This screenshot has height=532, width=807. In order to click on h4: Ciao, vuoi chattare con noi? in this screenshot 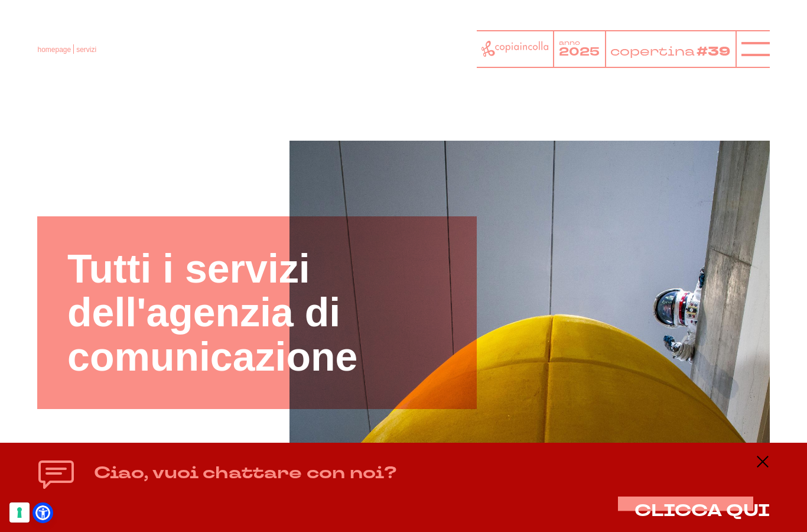, I will do `click(245, 473)`.